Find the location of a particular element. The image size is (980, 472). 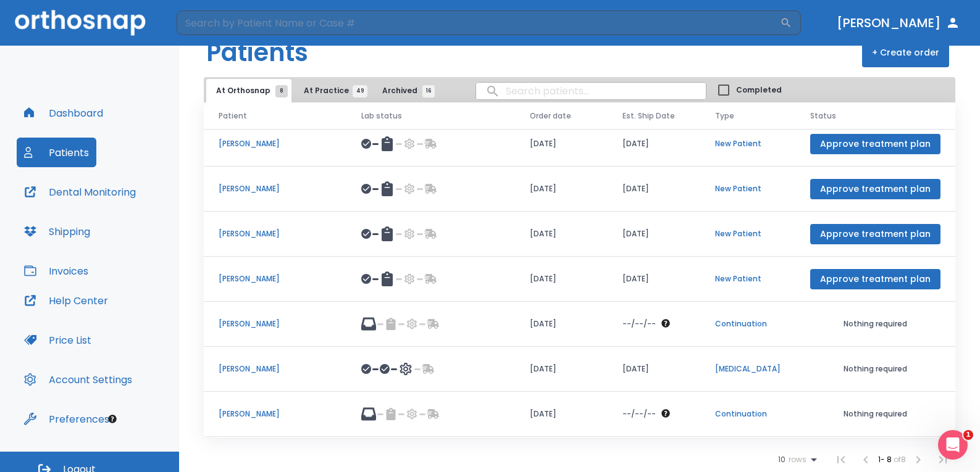

span: 8 is located at coordinates (281, 91).